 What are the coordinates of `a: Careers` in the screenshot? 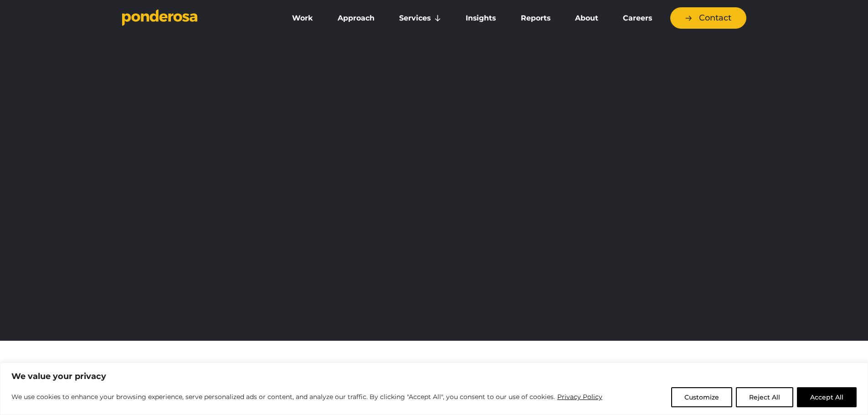 It's located at (637, 18).